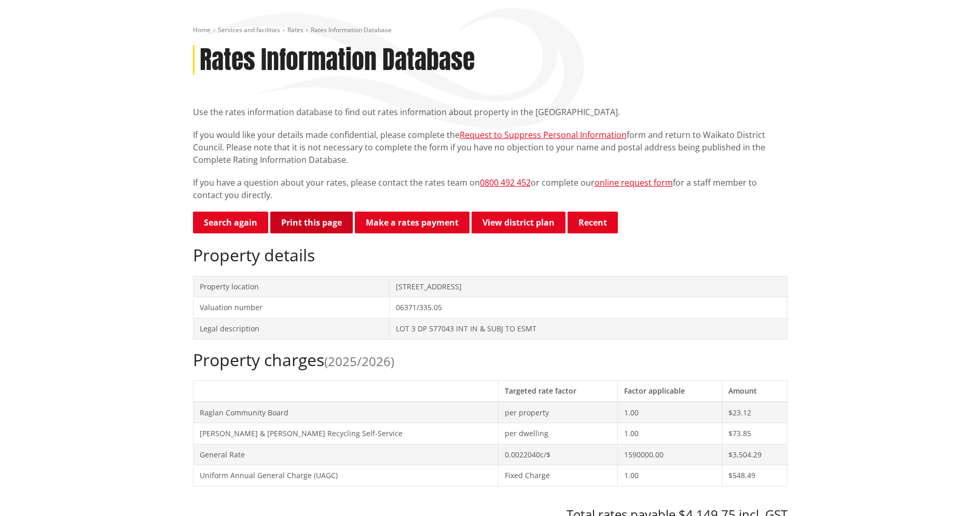  What do you see at coordinates (202, 29) in the screenshot?
I see `a: Home` at bounding box center [202, 29].